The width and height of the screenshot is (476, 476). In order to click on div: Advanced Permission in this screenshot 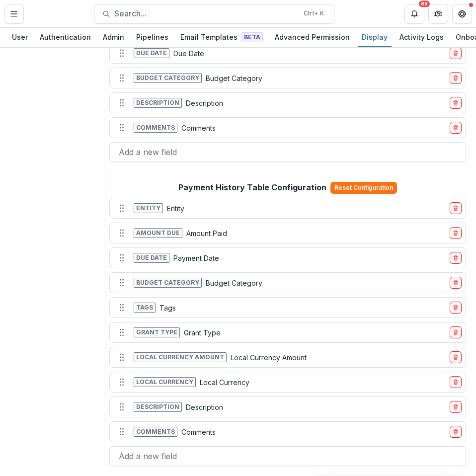, I will do `click(312, 37)`.